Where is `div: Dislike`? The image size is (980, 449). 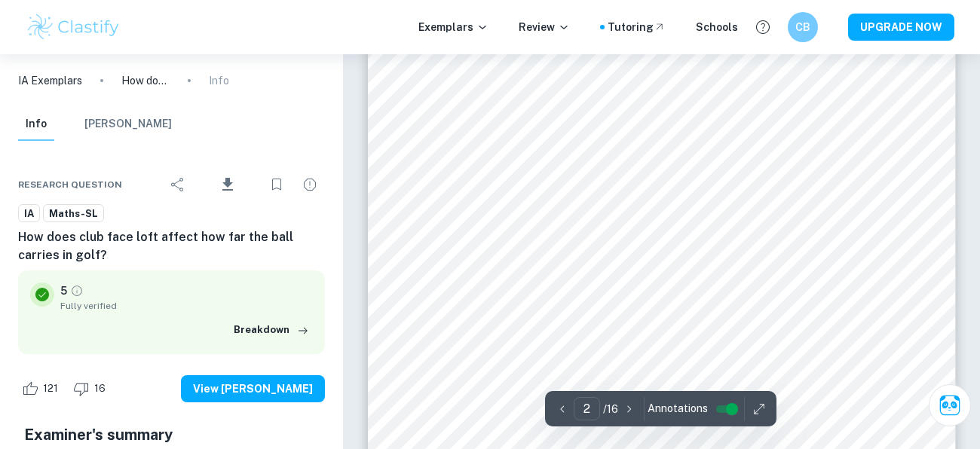
div: Dislike is located at coordinates (91, 389).